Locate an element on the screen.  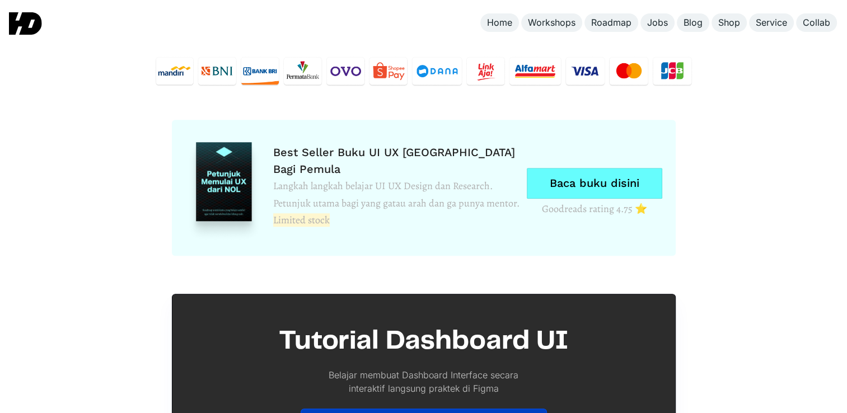
a: Service is located at coordinates (772, 22).